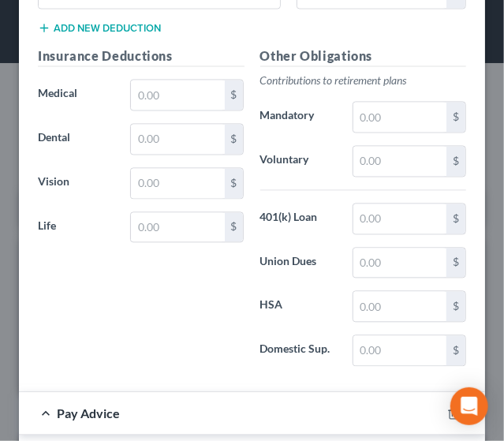 The height and width of the screenshot is (441, 504). What do you see at coordinates (298, 307) in the screenshot?
I see `label: HSA` at bounding box center [298, 307].